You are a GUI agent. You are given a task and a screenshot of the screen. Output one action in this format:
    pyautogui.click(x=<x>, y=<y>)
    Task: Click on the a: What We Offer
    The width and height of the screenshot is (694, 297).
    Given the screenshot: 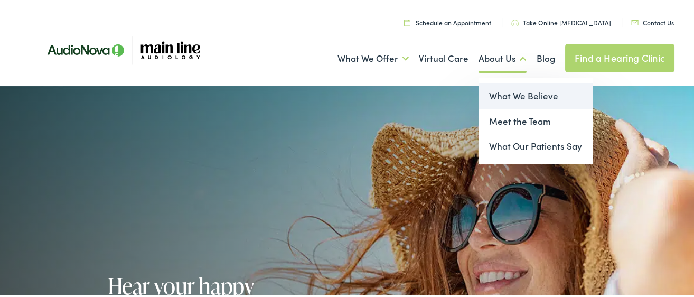 What is the action you would take?
    pyautogui.click(x=373, y=57)
    